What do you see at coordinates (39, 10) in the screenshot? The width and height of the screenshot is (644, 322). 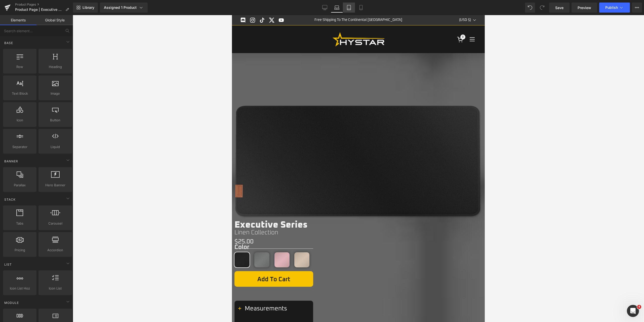 I see `span: Product Page | Executive Series | Linen` at bounding box center [39, 10].